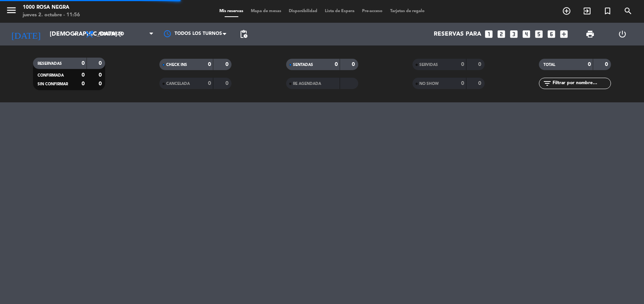 Image resolution: width=644 pixels, height=304 pixels. What do you see at coordinates (489, 34) in the screenshot?
I see `i: looks_one` at bounding box center [489, 34].